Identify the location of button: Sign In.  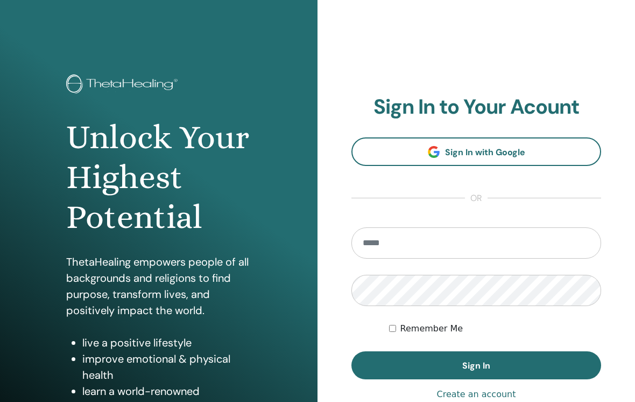
(476, 365).